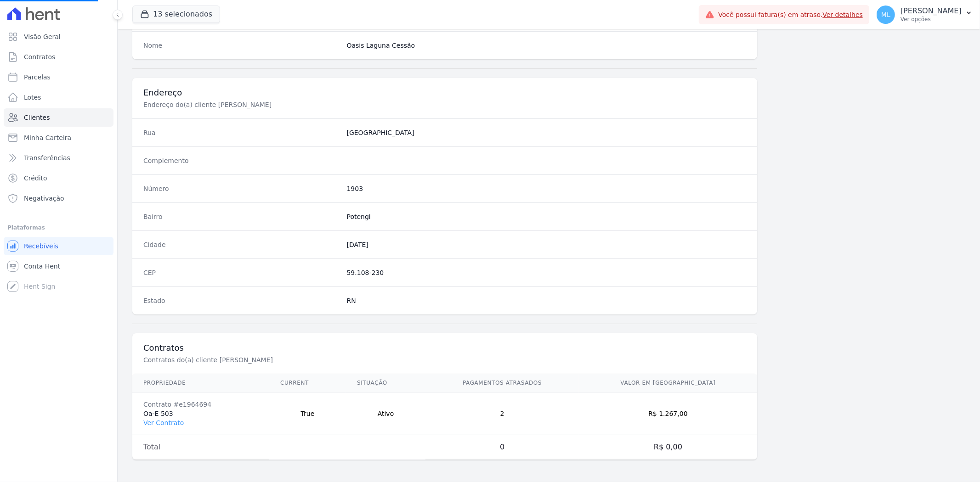 The height and width of the screenshot is (482, 980). I want to click on th: Pagamentos Atrasados, so click(502, 383).